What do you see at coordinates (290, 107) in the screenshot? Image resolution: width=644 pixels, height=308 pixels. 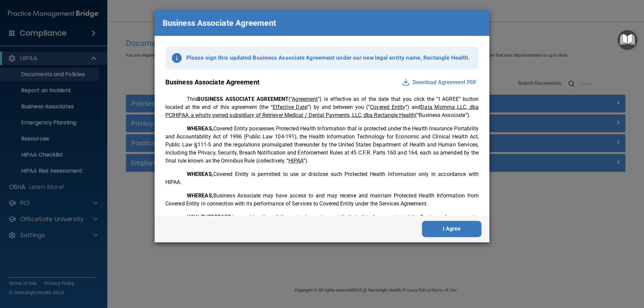 I see `u: Effective Date` at bounding box center [290, 107].